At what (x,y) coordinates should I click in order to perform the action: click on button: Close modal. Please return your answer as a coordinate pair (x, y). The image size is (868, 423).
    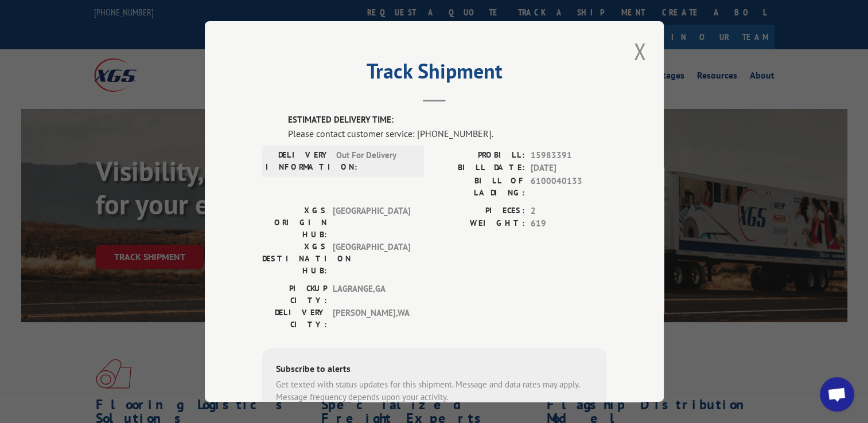
    Looking at the image, I should click on (640, 51).